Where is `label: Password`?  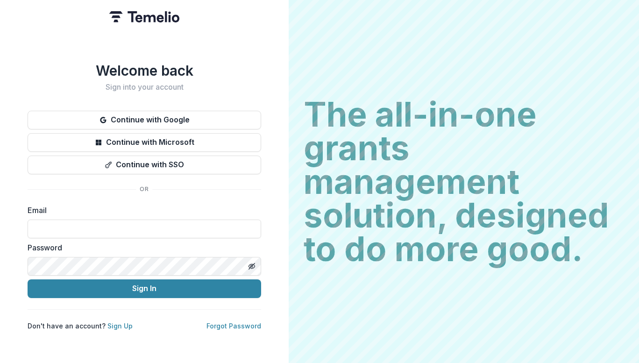
label: Password is located at coordinates (142, 248).